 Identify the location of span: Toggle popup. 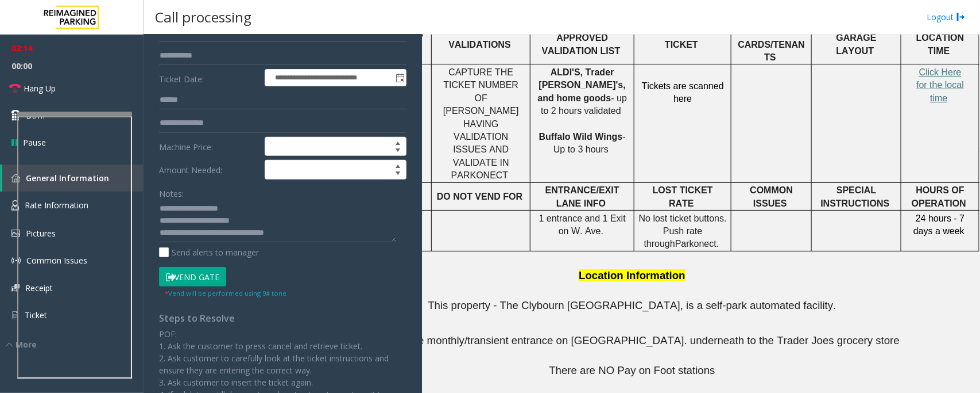
(400, 77).